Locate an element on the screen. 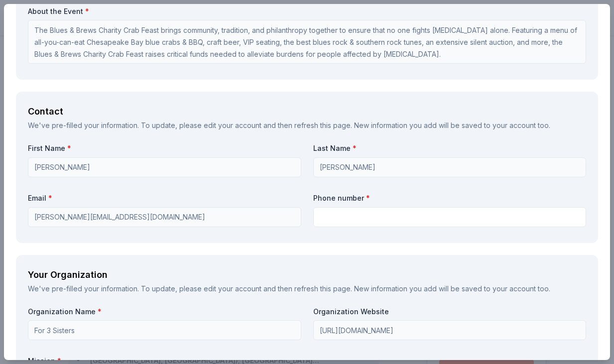 The height and width of the screenshot is (364, 614). textarea: The Blues & Brews Charity Crab Feast brings community, tradition, and philanthropy together to en... is located at coordinates (307, 42).